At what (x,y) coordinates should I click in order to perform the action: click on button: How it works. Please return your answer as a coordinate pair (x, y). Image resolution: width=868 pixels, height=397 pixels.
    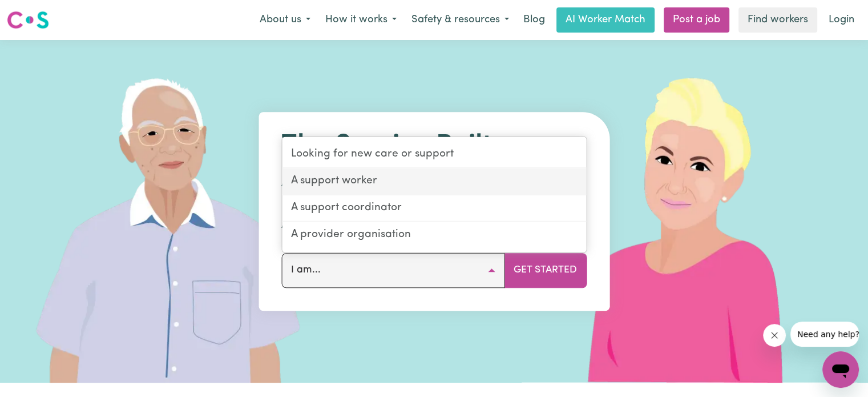
    Looking at the image, I should click on (361, 20).